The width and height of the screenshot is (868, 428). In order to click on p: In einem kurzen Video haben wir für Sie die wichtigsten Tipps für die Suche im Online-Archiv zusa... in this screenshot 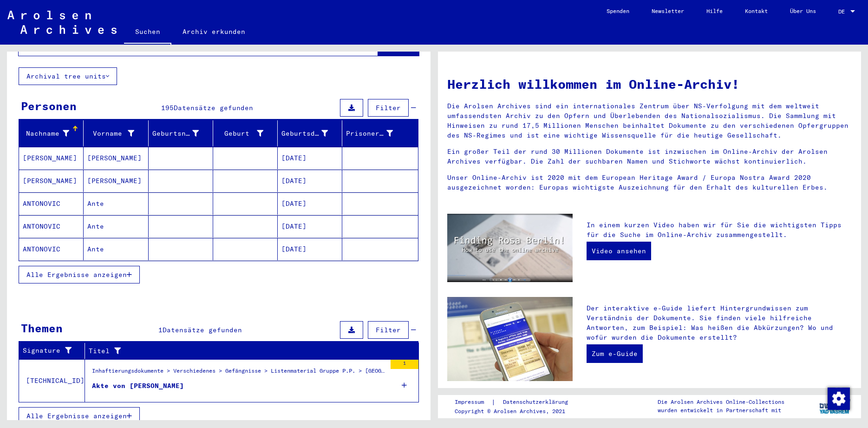, I will do `click(719, 229)`.